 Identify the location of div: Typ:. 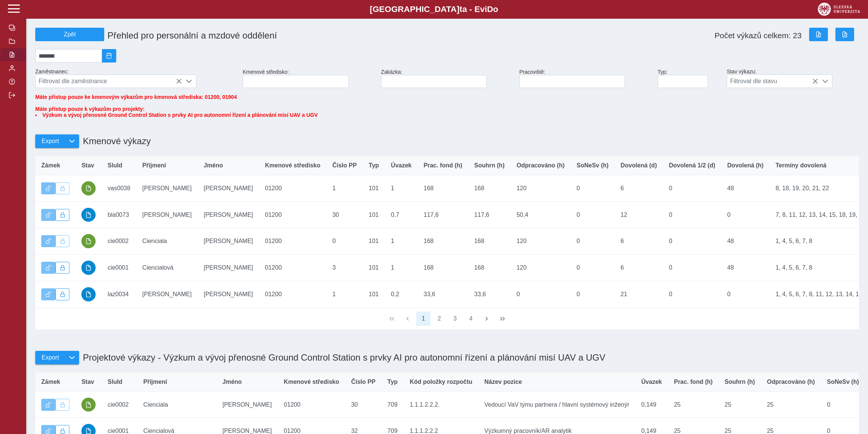
(689, 78).